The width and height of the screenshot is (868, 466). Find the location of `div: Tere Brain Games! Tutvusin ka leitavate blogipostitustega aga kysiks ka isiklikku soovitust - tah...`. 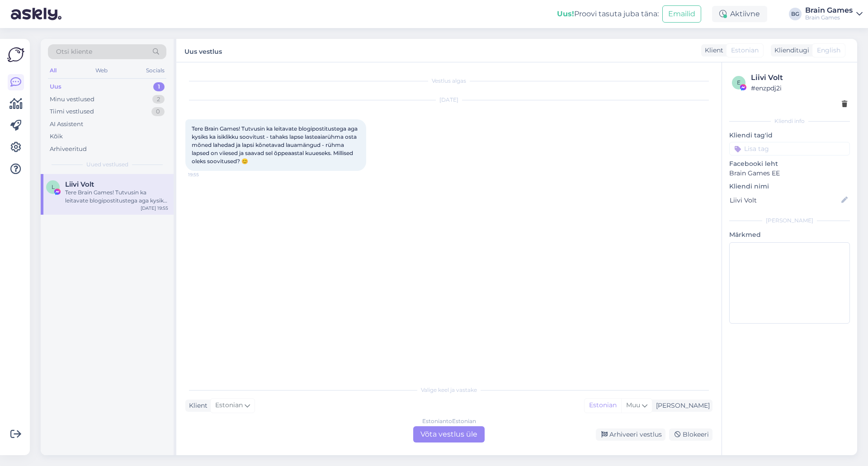

div: Tere Brain Games! Tutvusin ka leitavate blogipostitustega aga kysiks ka isiklikku soovitust - tah... is located at coordinates (117, 197).